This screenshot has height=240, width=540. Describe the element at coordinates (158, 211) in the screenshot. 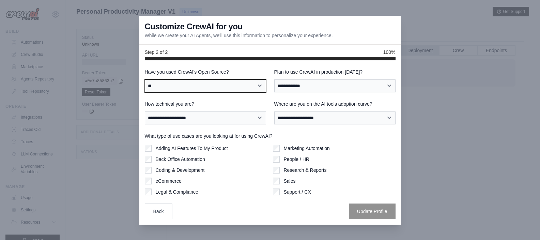

I see `button: Back` at that location.